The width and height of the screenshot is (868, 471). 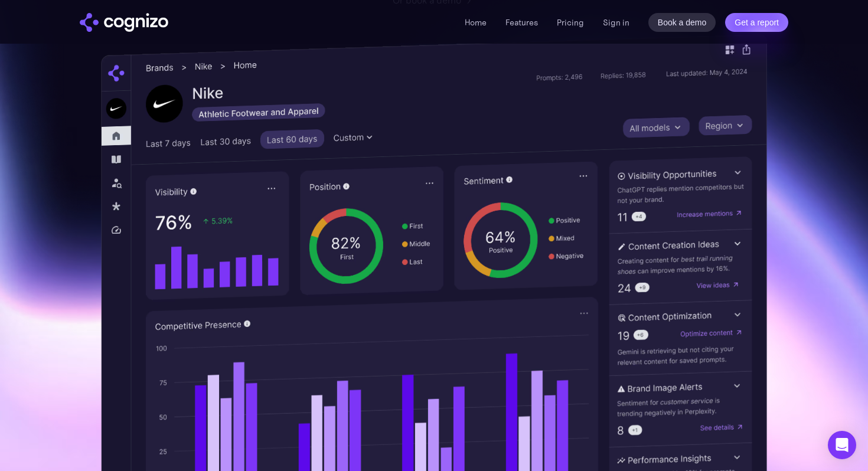 What do you see at coordinates (522, 22) in the screenshot?
I see `a: Features` at bounding box center [522, 22].